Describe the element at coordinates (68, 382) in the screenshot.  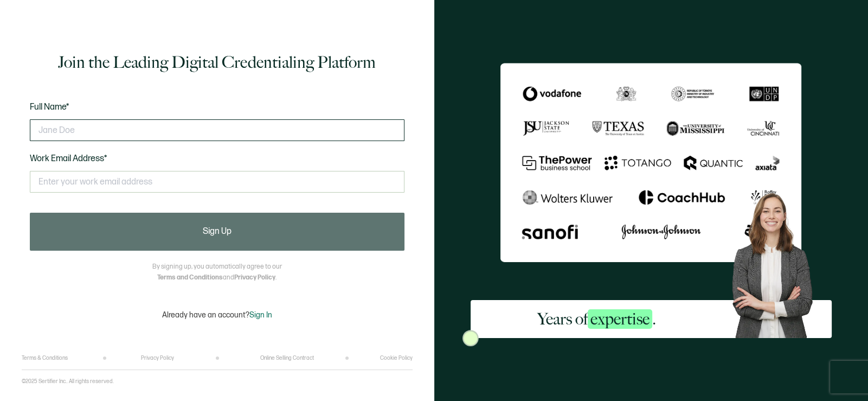
I see `p: ©2025 Sertifier Inc.. All rights reserved.` at that location.